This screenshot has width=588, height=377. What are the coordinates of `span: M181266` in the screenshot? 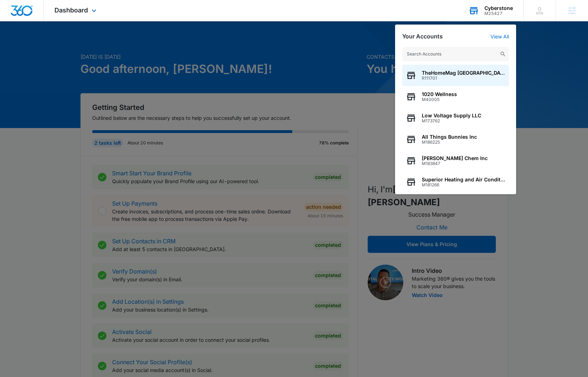 It's located at (463, 185).